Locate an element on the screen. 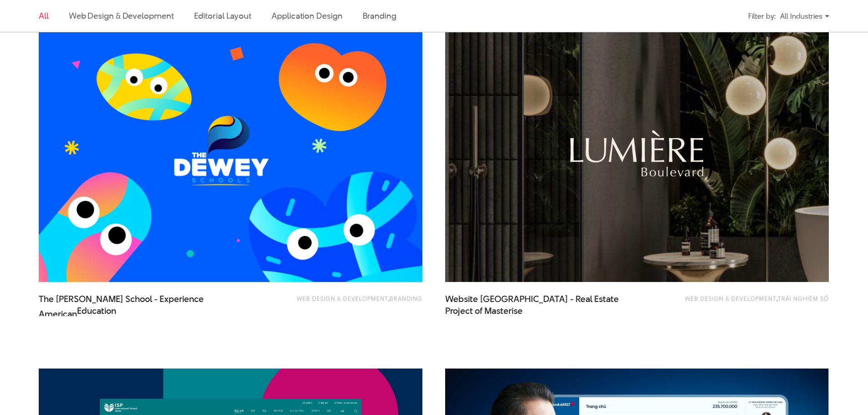  a: Trải nghiệm số is located at coordinates (803, 298).